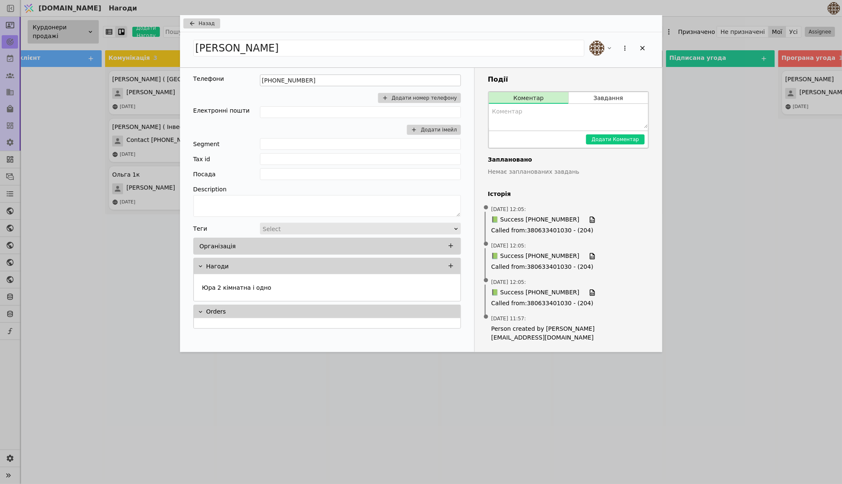  I want to click on h4: Заплановано, so click(569, 160).